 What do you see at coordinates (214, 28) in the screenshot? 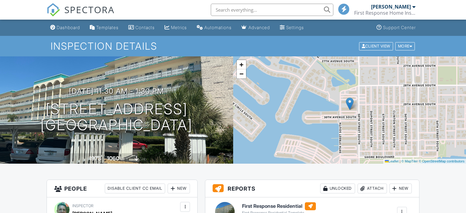
I see `a: Automations (Basic)` at bounding box center [214, 28].